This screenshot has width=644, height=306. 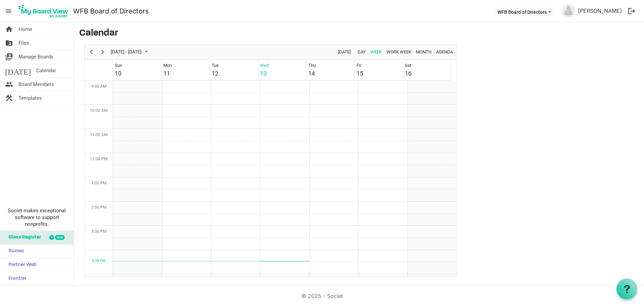 I want to click on span: 11:00 AM, so click(x=99, y=135).